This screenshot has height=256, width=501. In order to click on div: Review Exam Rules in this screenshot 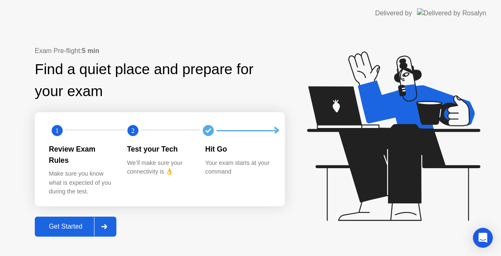, I will do `click(81, 154)`.